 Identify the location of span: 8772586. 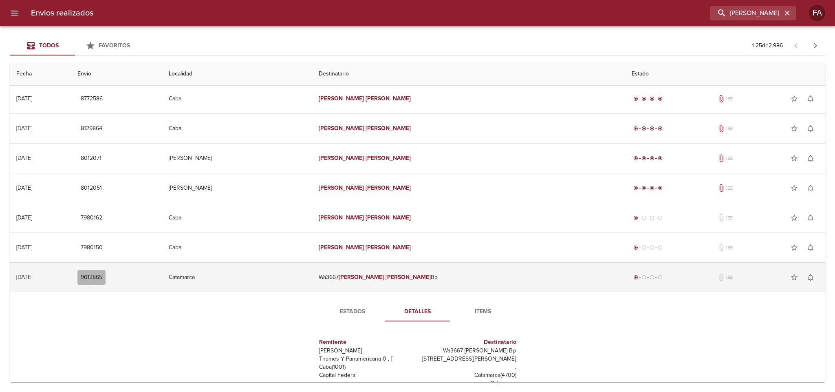
(92, 99).